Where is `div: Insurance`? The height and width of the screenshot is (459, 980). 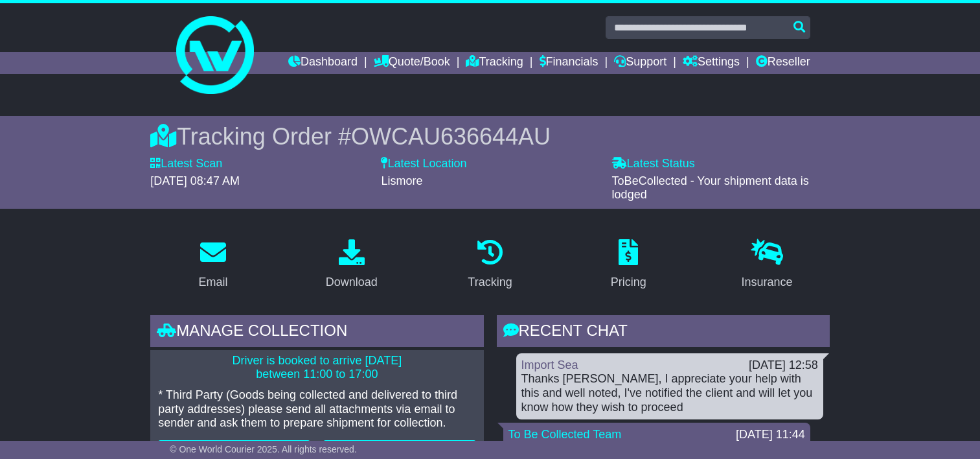 div: Insurance is located at coordinates (766, 282).